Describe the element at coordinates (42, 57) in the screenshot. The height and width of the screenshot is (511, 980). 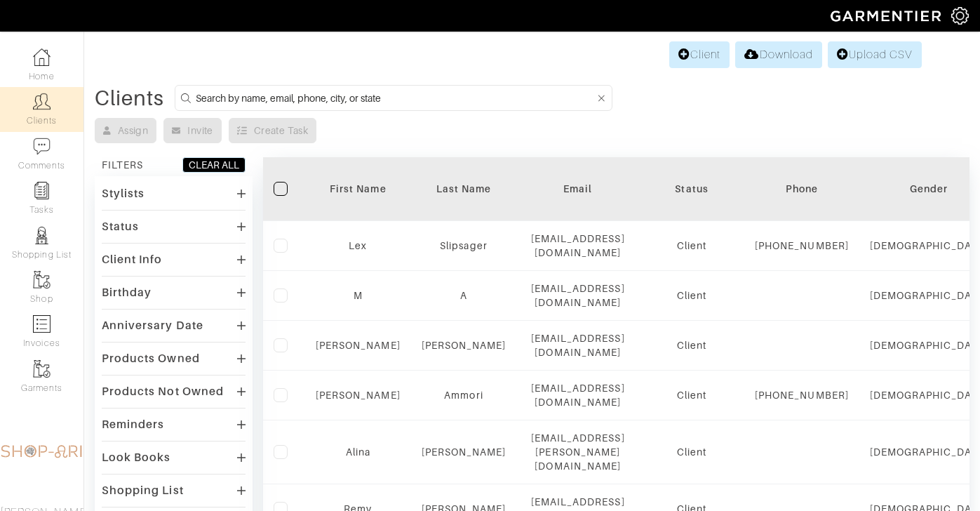
I see `img: dashboard-icon-dbcd8f5a0b271acd01030246c82b418ddd0df26cd7fceb0bd07c9910d44c42f6.png` at that location.